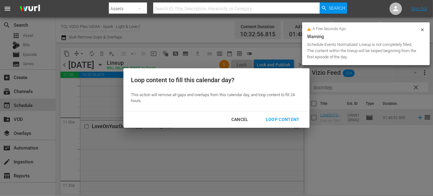 This screenshot has height=196, width=433. What do you see at coordinates (366, 37) in the screenshot?
I see `div: Warning` at bounding box center [366, 37].